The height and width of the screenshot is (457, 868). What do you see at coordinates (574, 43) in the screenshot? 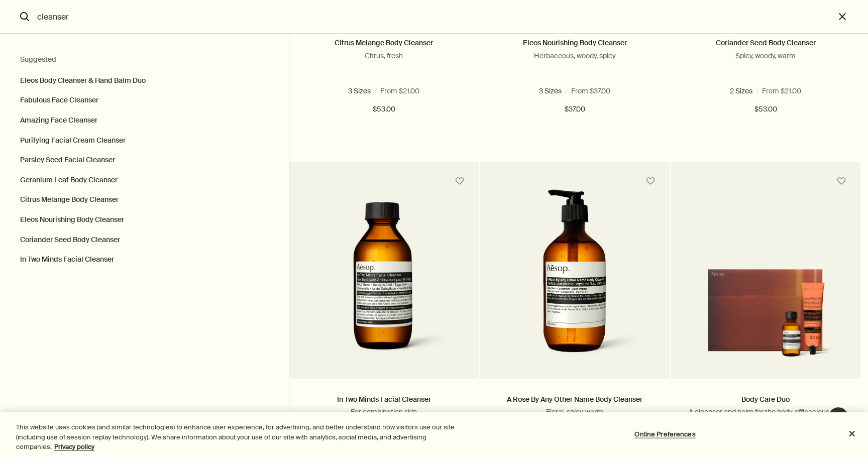
I see `a: Eleos Nourishing Body Cleanser` at bounding box center [574, 43].